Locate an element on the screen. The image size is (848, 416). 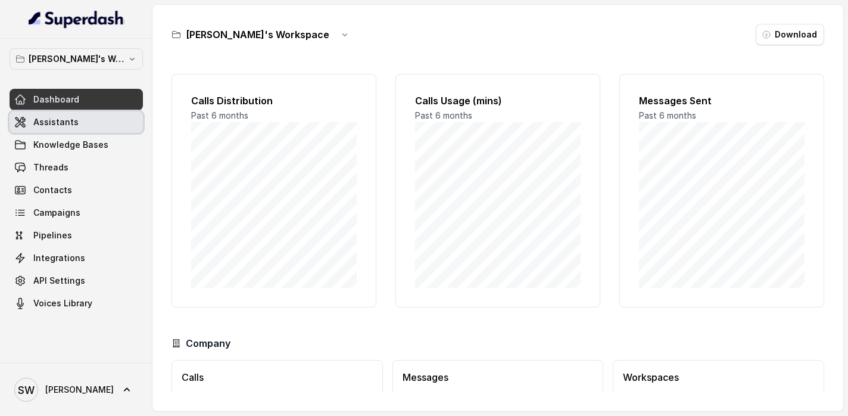
img: light.svg is located at coordinates (76, 19).